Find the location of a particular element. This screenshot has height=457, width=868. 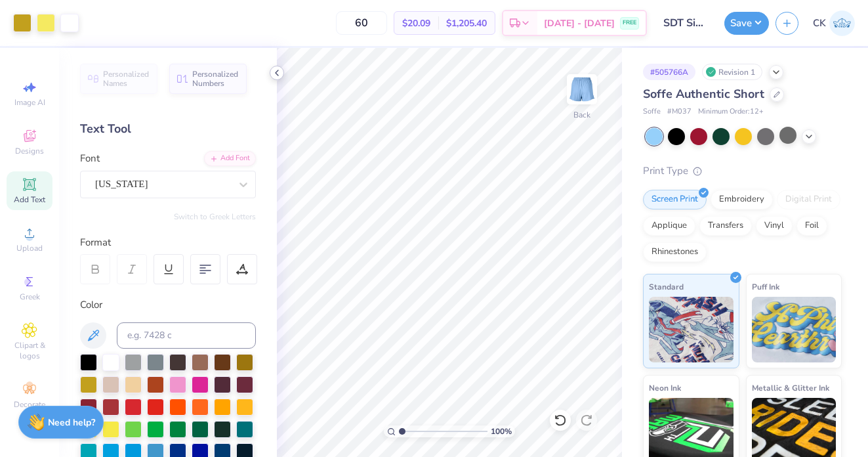

span: Minimum Order: 12 + is located at coordinates (731, 111).